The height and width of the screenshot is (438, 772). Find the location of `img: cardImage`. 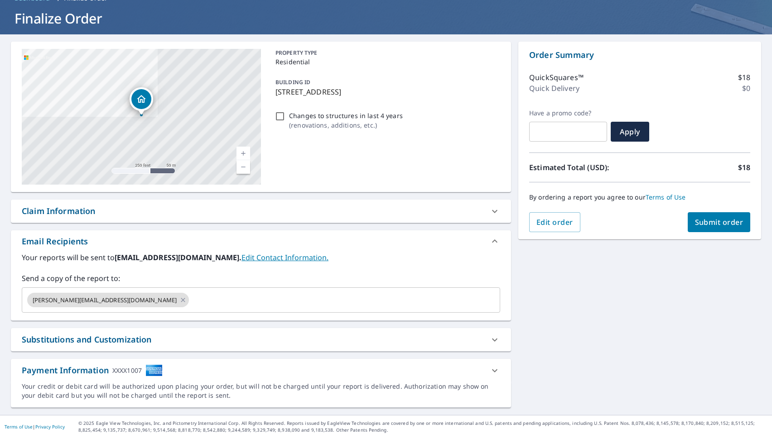

img: cardImage is located at coordinates (154, 370).